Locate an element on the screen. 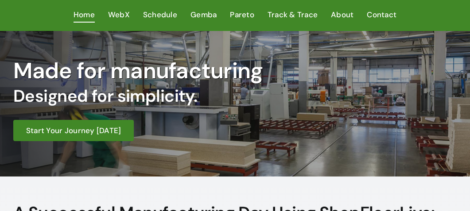 The height and width of the screenshot is (211, 470). span: Home is located at coordinates (84, 15).